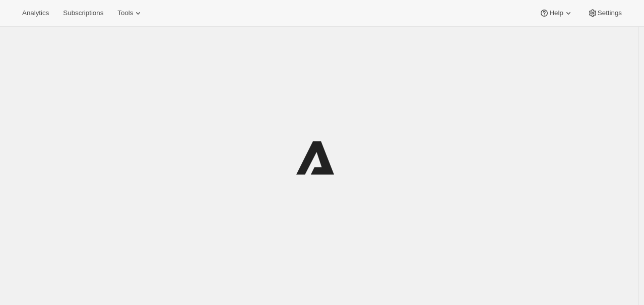 Image resolution: width=644 pixels, height=305 pixels. What do you see at coordinates (36, 13) in the screenshot?
I see `button: Analytics` at bounding box center [36, 13].